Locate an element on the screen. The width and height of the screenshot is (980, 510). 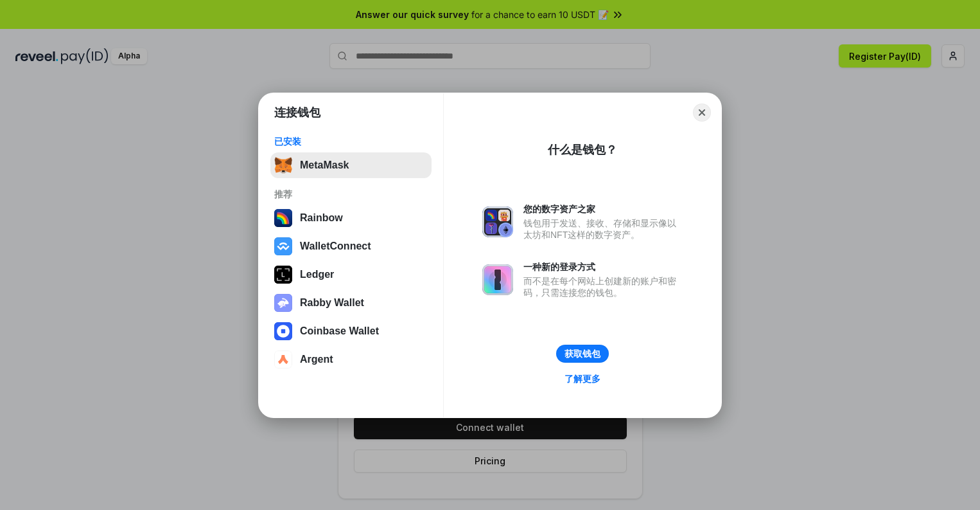
div: MetaMask is located at coordinates (324, 165).